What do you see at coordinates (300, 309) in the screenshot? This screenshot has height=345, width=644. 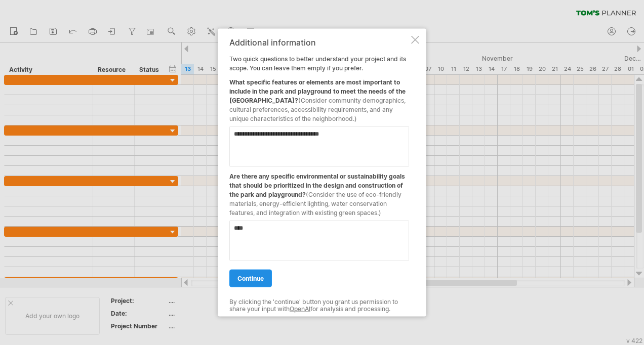 I see `a: OpenAI` at bounding box center [300, 309].